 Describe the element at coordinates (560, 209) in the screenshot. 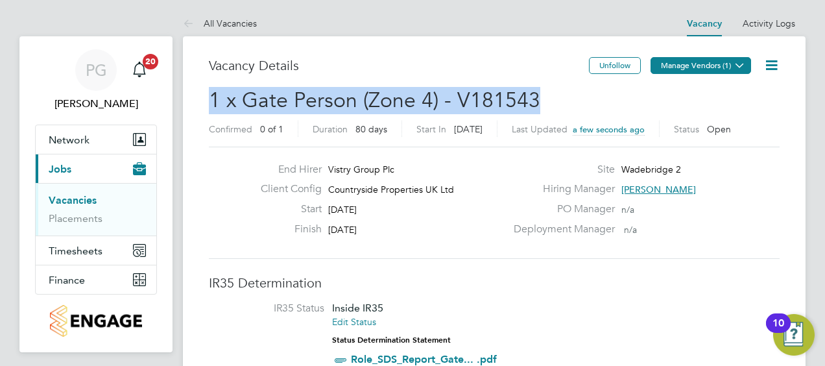

I see `label: PO Manager` at that location.